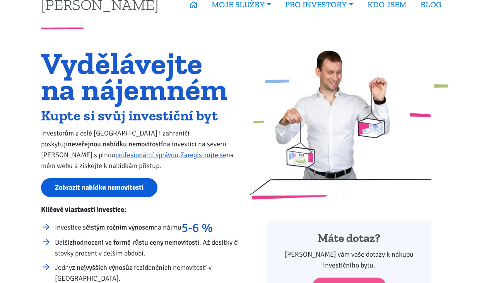 This screenshot has height=283, width=489. I want to click on strong: z nejvyšších výnosů, so click(101, 267).